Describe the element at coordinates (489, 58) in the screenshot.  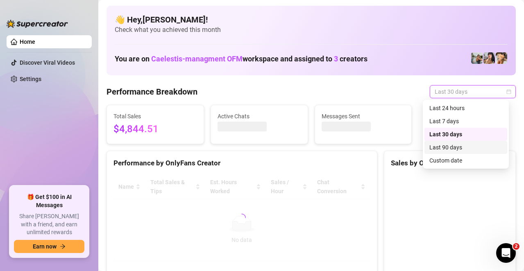
I see `img: Babydanix` at that location.